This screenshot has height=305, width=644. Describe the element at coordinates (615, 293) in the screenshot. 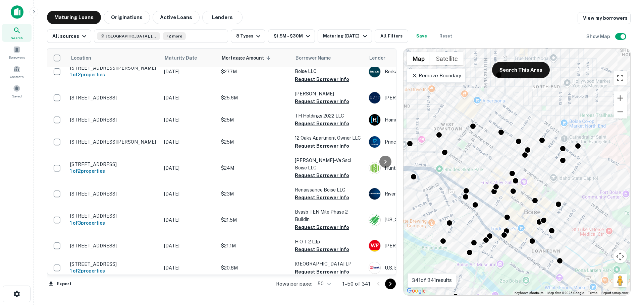

I see `a: Report a map error` at that location.